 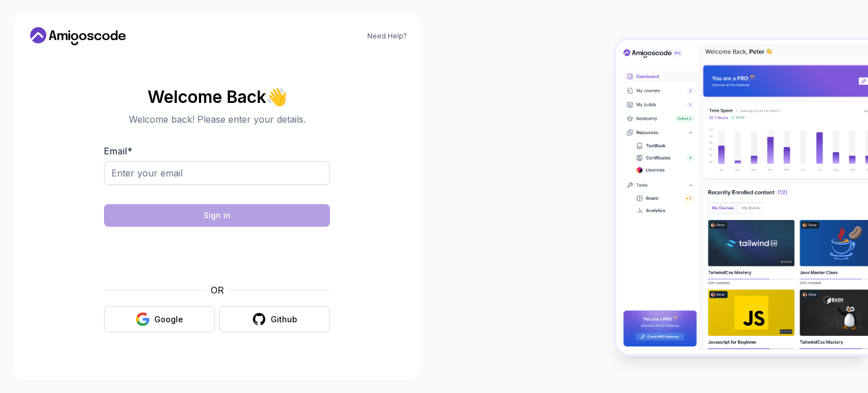 What do you see at coordinates (217, 216) in the screenshot?
I see `div: Sign in` at bounding box center [217, 216].